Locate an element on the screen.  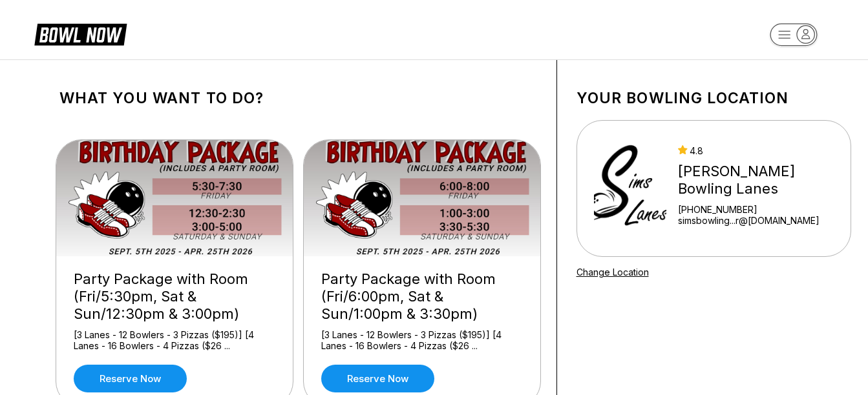
div: 4.8 is located at coordinates (761, 151).